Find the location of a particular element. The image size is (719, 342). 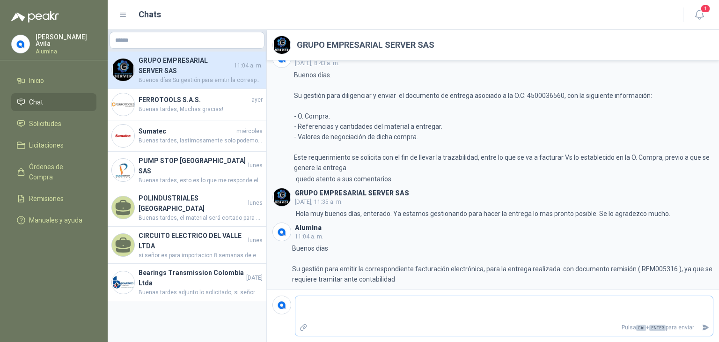

span: Inicio is located at coordinates (37, 81).